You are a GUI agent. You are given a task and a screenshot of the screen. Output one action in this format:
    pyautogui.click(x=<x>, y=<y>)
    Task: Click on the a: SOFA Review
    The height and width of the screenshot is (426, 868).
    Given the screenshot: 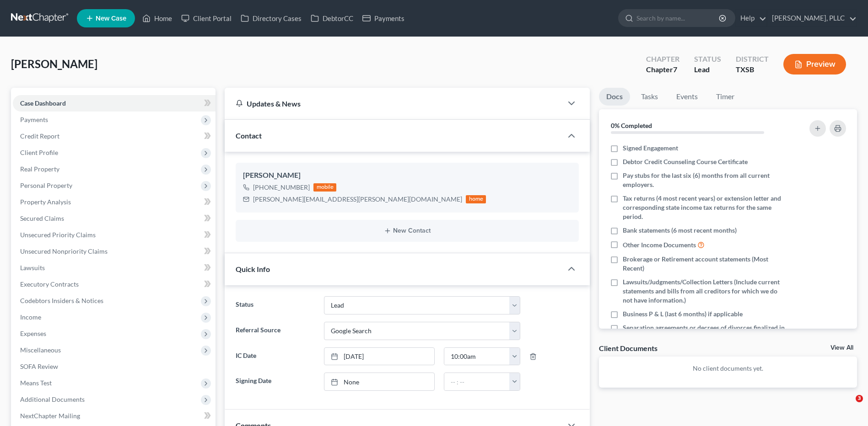 What is the action you would take?
    pyautogui.click(x=114, y=366)
    